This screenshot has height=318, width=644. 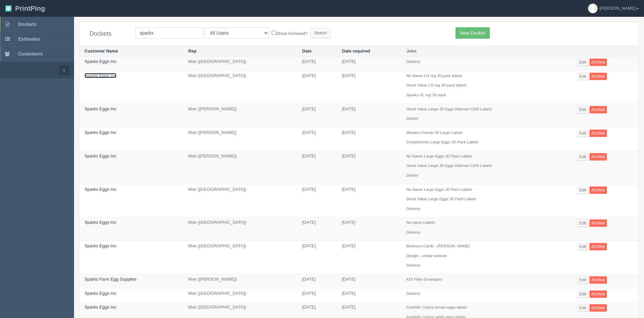 I want to click on span: Customers, so click(x=31, y=54).